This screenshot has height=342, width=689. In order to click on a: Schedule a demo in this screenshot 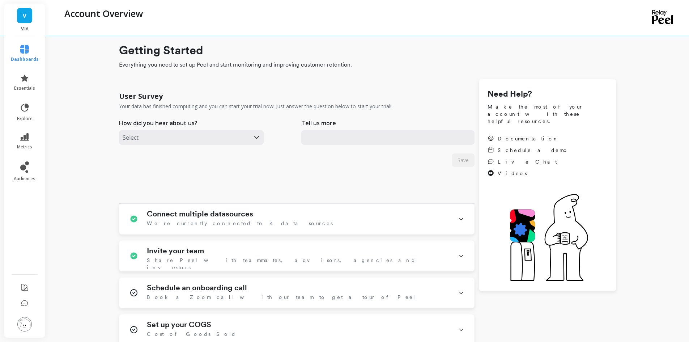, I will do `click(528, 150)`.